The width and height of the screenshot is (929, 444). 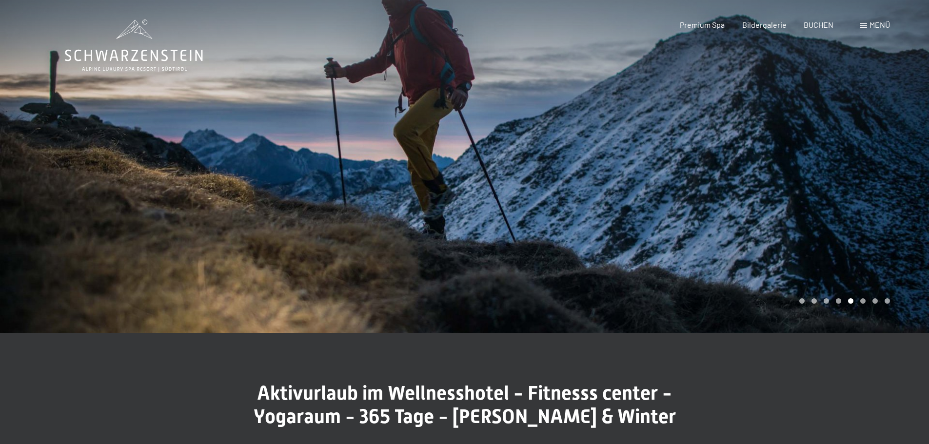 I want to click on span: Bildergalerie, so click(x=764, y=24).